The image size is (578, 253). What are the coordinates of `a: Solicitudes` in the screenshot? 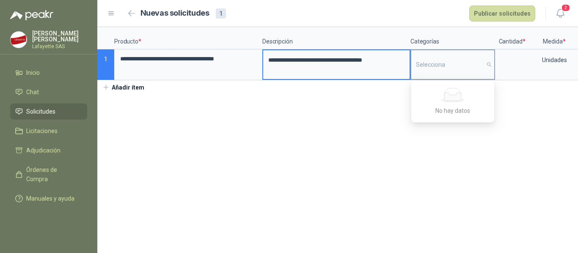 It's located at (49, 112).